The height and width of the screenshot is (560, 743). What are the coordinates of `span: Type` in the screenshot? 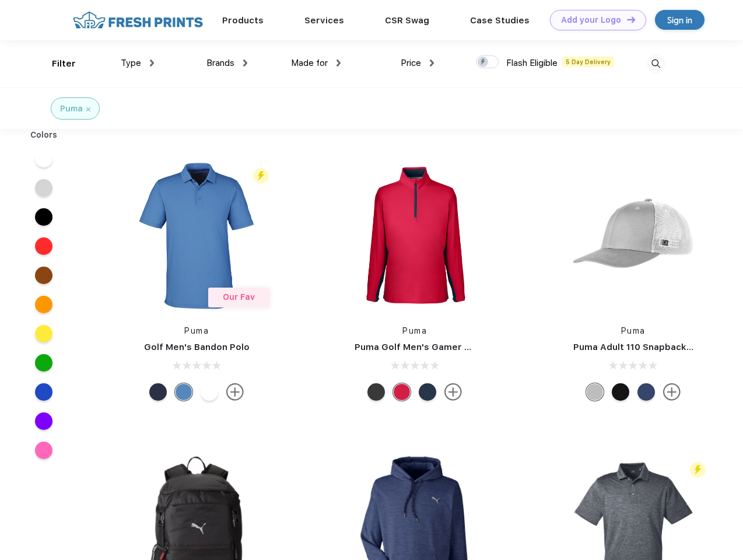 It's located at (131, 63).